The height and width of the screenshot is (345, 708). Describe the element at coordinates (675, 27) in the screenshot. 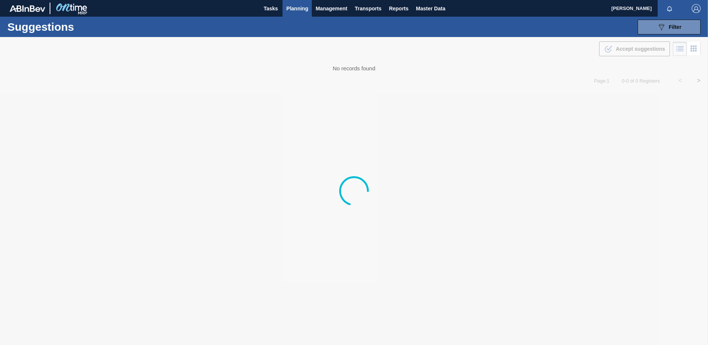

I see `span: Filter` at that location.